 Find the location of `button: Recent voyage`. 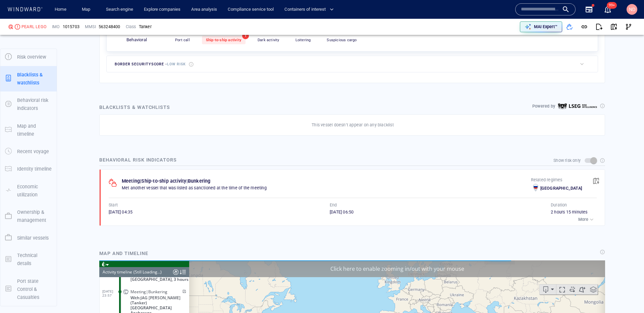

button: Recent voyage is located at coordinates (29, 151).